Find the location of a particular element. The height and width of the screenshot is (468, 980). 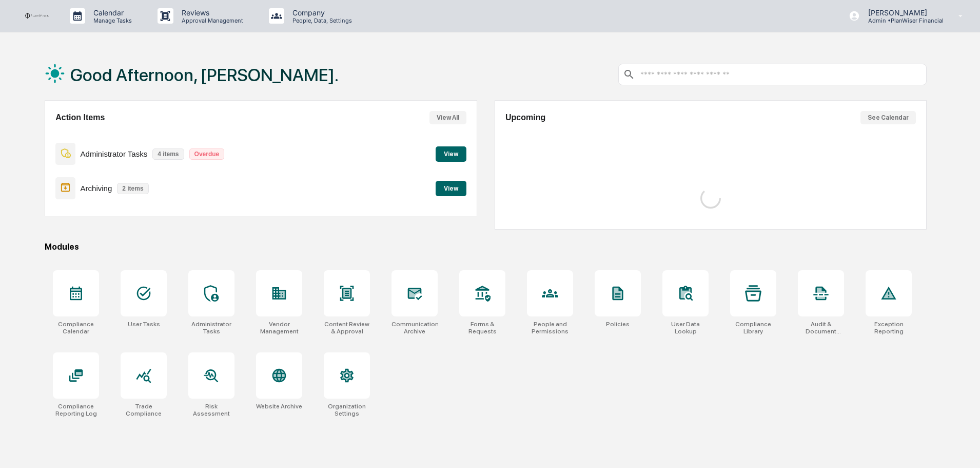

p: 4 items is located at coordinates (168, 154).